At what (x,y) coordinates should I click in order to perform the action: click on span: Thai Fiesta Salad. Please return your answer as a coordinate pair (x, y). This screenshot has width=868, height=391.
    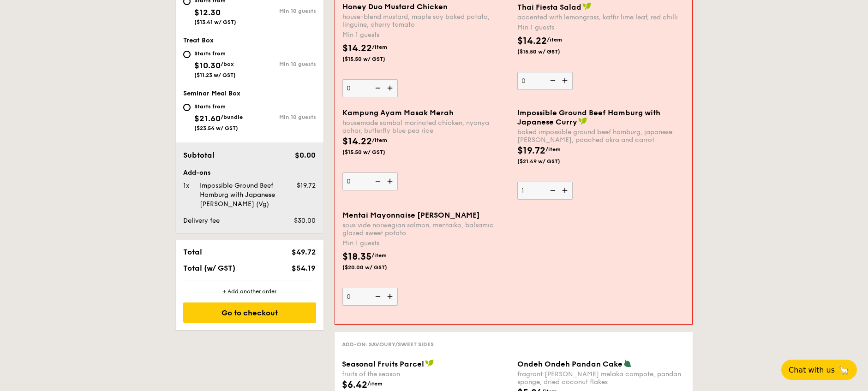
    Looking at the image, I should click on (549, 7).